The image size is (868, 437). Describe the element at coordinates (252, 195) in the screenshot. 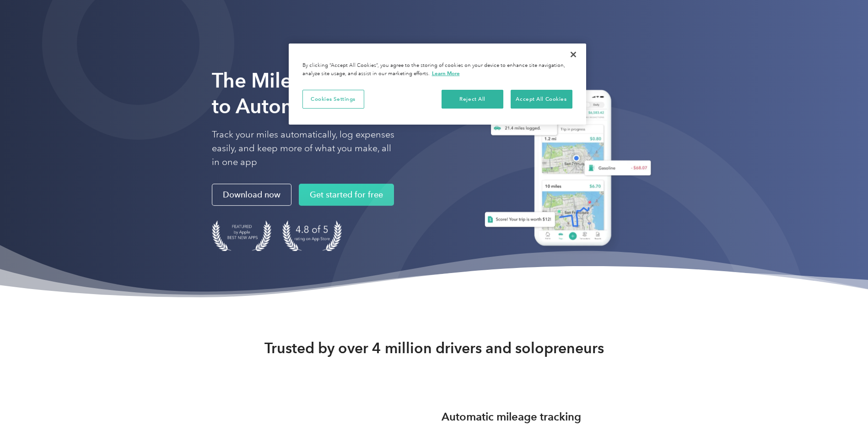

I see `a: Download now` at that location.